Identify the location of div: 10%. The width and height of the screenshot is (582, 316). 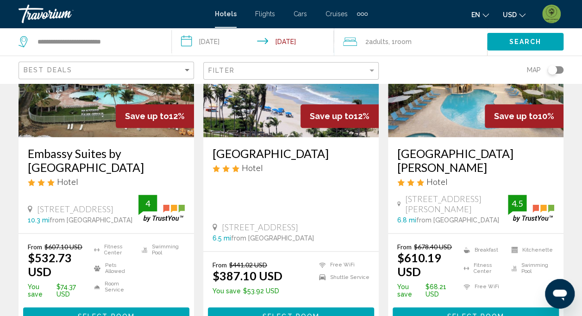
(524, 116).